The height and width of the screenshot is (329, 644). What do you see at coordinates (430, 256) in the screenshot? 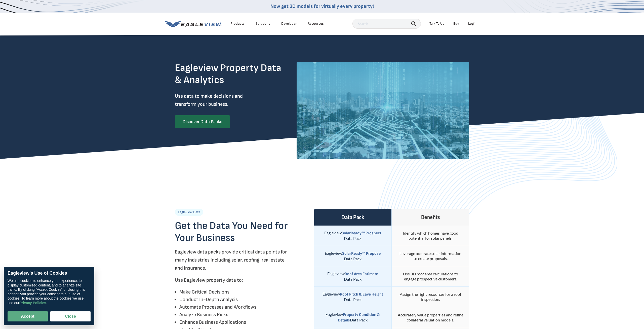
I see `td: Leverage accurate solar information to create proposals.` at bounding box center [430, 256].